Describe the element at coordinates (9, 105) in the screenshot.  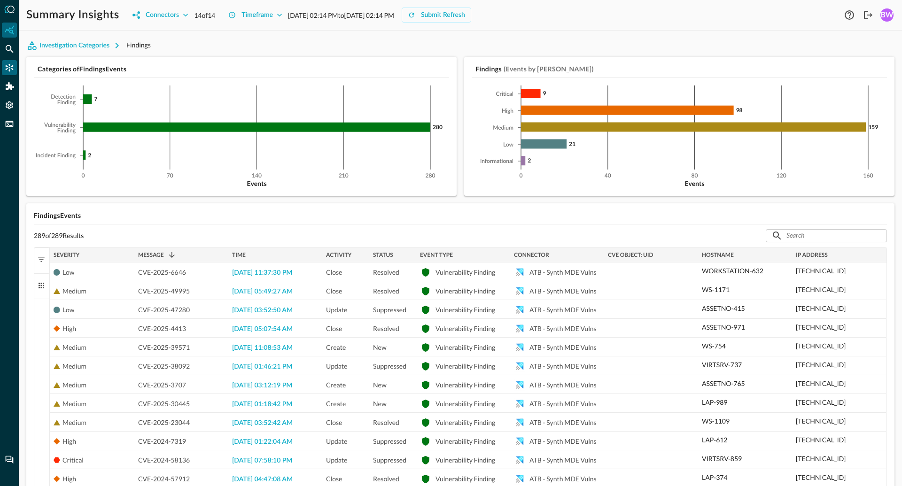
I see `div: Settings` at that location.